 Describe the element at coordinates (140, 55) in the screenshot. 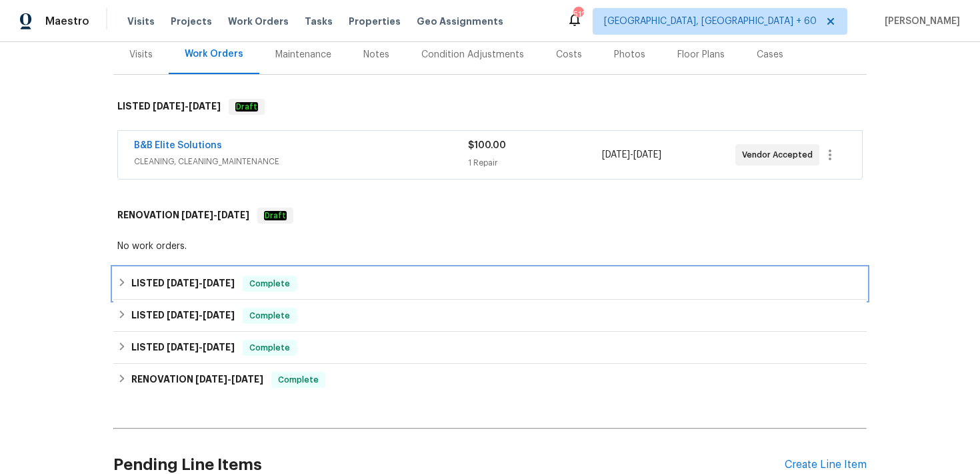

I see `div: Visits` at that location.